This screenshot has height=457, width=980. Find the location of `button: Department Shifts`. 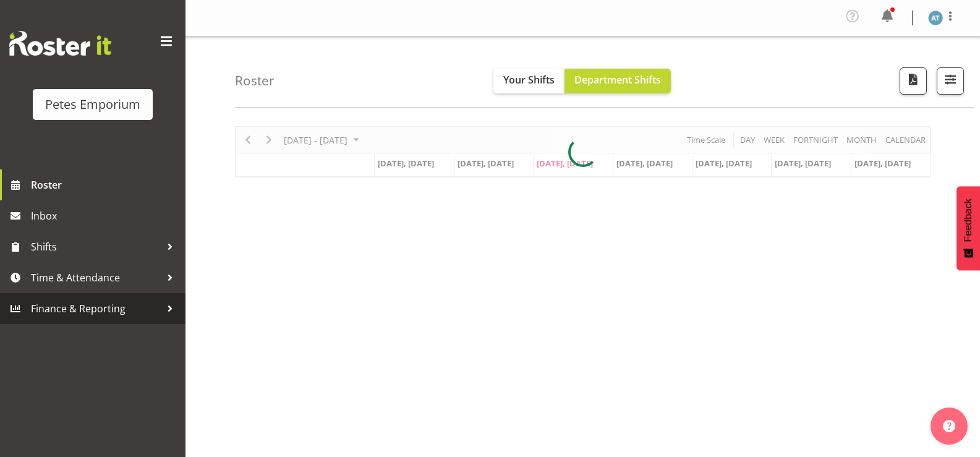

button: Department Shifts is located at coordinates (618, 81).